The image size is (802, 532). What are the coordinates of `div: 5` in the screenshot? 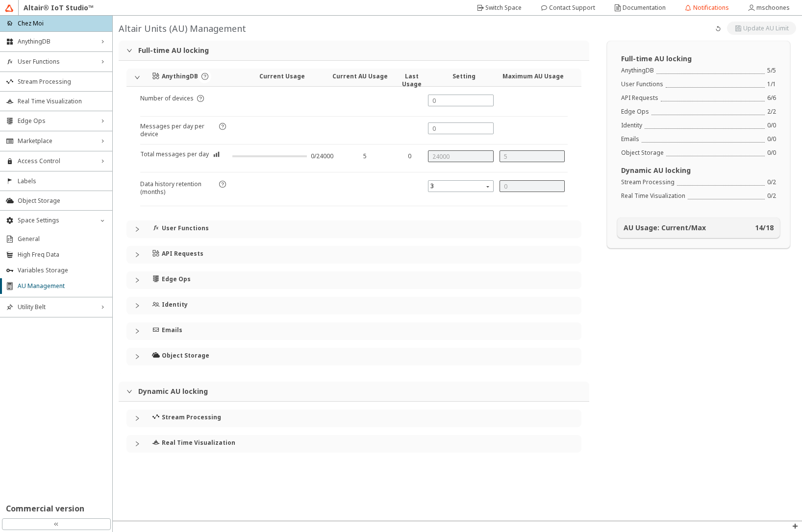 It's located at (365, 156).